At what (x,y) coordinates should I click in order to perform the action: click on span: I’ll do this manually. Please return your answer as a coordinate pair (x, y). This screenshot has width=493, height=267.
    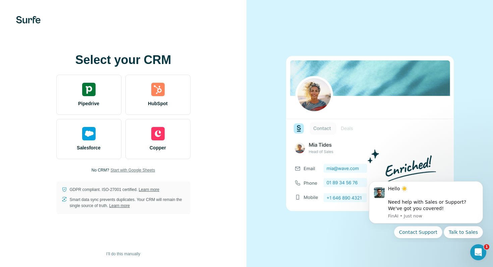
    Looking at the image, I should click on (123, 254).